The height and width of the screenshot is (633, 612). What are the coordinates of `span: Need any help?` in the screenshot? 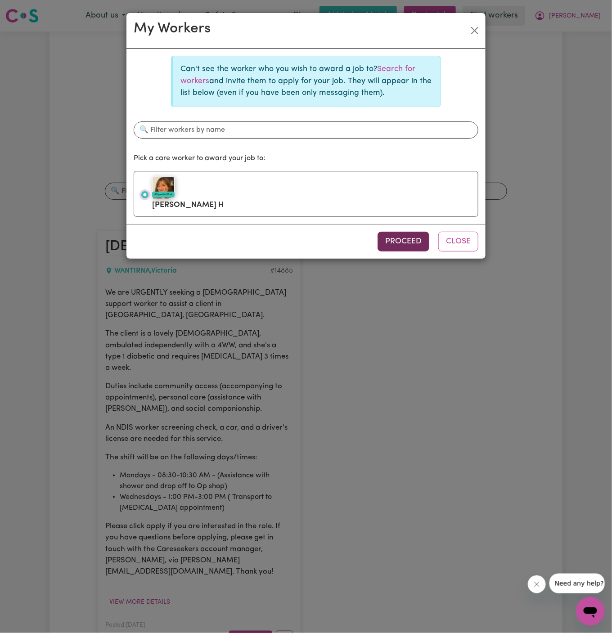 It's located at (30, 10).